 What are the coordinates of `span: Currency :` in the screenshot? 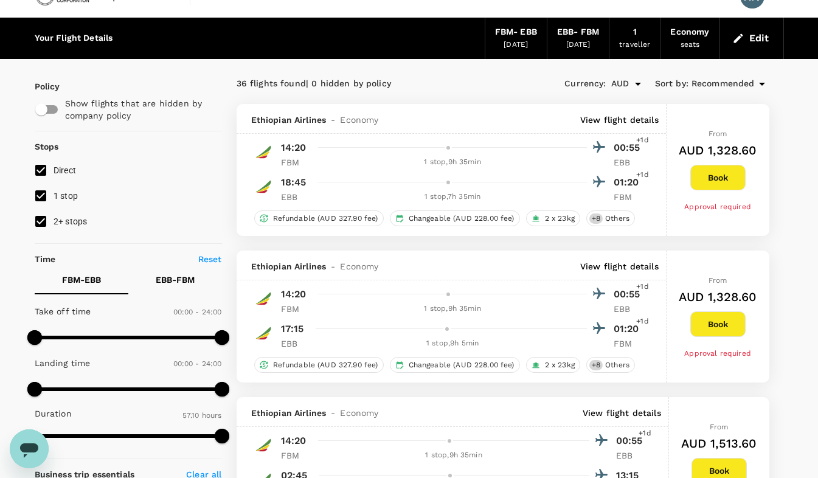 It's located at (585, 84).